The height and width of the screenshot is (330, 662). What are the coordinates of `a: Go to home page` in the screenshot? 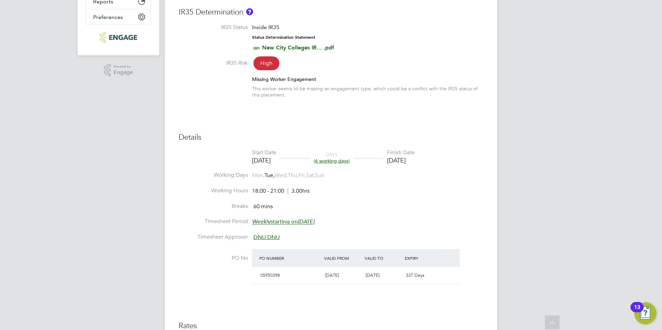 It's located at (118, 37).